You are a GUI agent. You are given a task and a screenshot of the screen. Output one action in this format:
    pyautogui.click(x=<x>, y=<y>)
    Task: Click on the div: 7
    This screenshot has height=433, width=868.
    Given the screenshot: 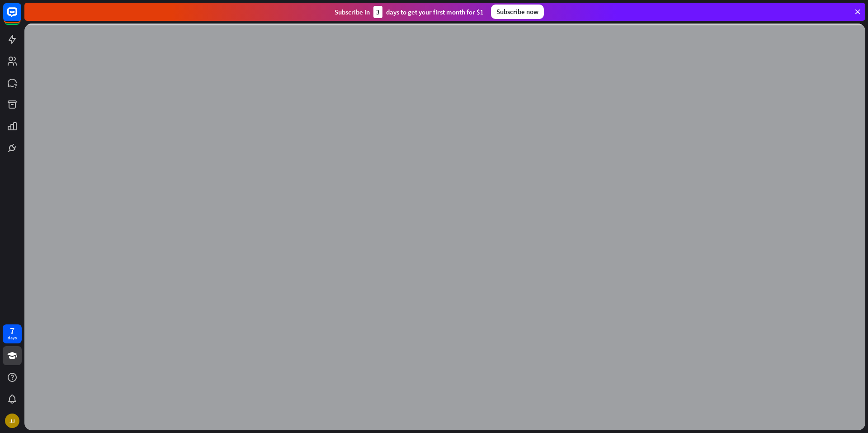 What is the action you would take?
    pyautogui.click(x=12, y=331)
    